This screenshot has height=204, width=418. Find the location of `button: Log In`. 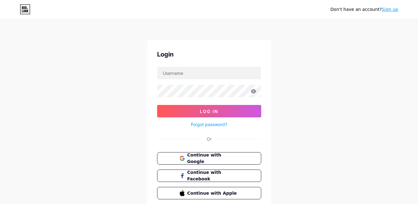

button: Log In is located at coordinates (209, 111).